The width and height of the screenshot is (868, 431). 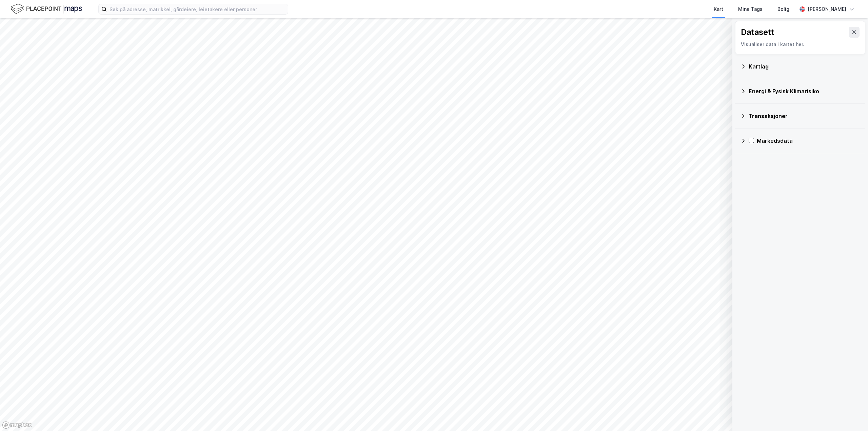 I want to click on div: Datasett, so click(x=758, y=32).